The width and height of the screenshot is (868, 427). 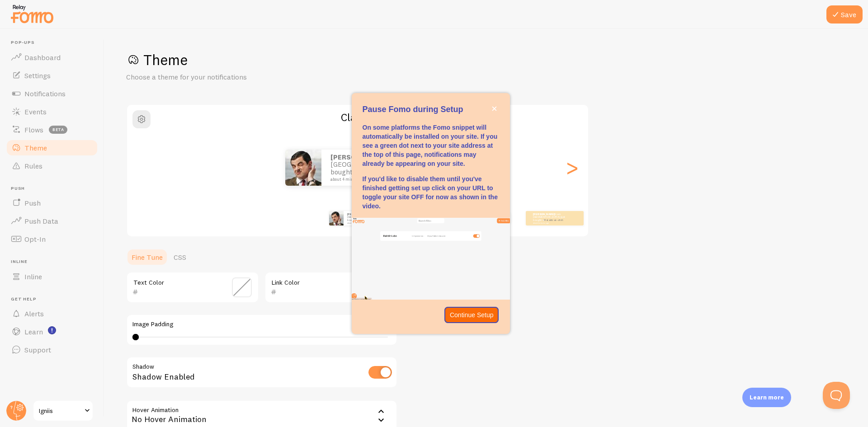 What do you see at coordinates (52, 239) in the screenshot?
I see `a: Opt-In` at bounding box center [52, 239].